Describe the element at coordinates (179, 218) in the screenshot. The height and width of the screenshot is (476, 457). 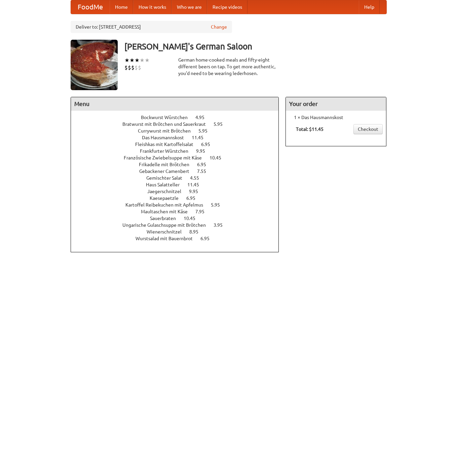
I see `a: Sauerbraten 10.45` at that location.